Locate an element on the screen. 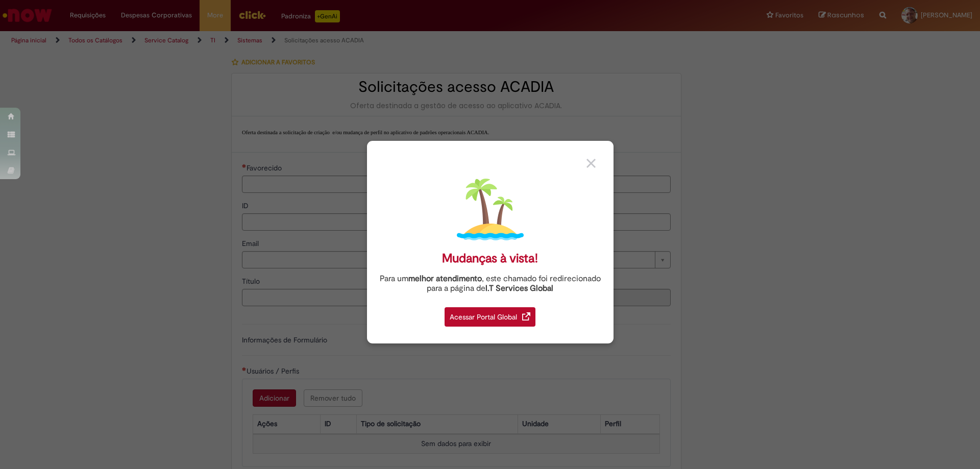 Image resolution: width=980 pixels, height=469 pixels. div: Para um , este chamado foi redirecionado para a página de is located at coordinates (490, 284).